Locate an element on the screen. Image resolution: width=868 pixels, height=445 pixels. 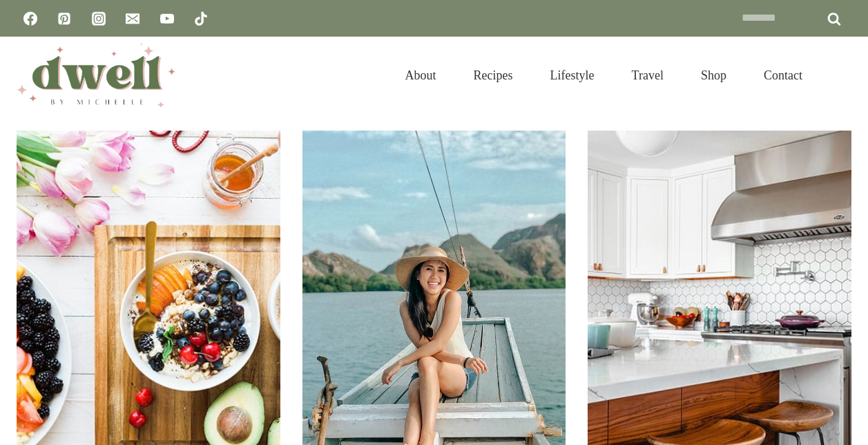
a: Shop is located at coordinates (713, 76).